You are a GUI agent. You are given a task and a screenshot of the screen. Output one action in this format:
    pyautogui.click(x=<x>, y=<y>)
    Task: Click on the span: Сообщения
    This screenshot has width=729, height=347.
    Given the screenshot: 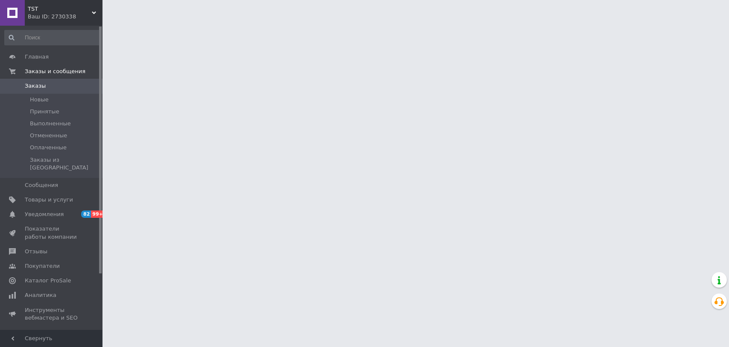 What is the action you would take?
    pyautogui.click(x=41, y=185)
    